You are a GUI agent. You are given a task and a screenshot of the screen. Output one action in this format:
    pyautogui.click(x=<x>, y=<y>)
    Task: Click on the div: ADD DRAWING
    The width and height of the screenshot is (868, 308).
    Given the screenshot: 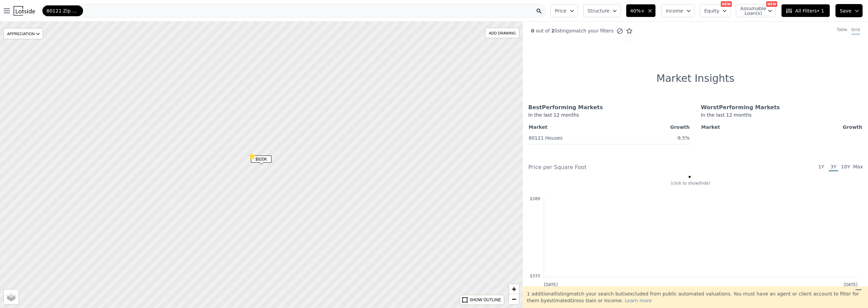 What is the action you would take?
    pyautogui.click(x=502, y=33)
    